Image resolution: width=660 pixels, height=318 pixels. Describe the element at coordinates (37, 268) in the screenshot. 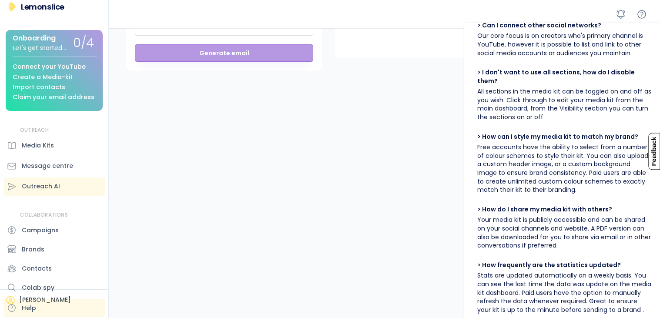

I see `div: Contacts` at that location.